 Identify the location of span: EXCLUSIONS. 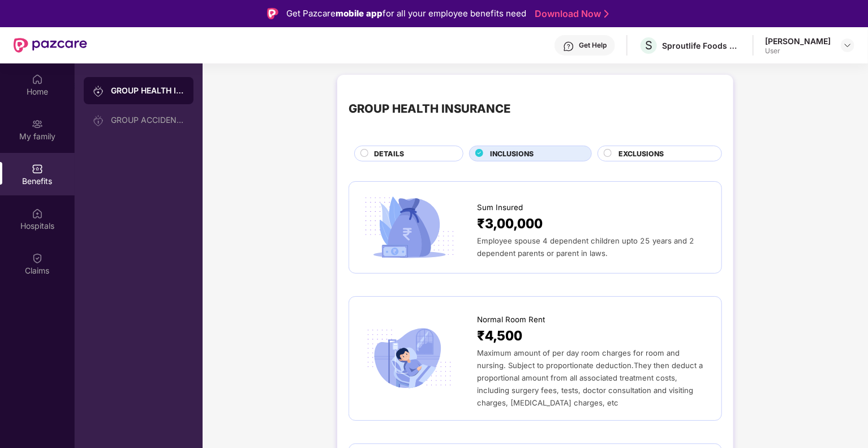
(641, 153).